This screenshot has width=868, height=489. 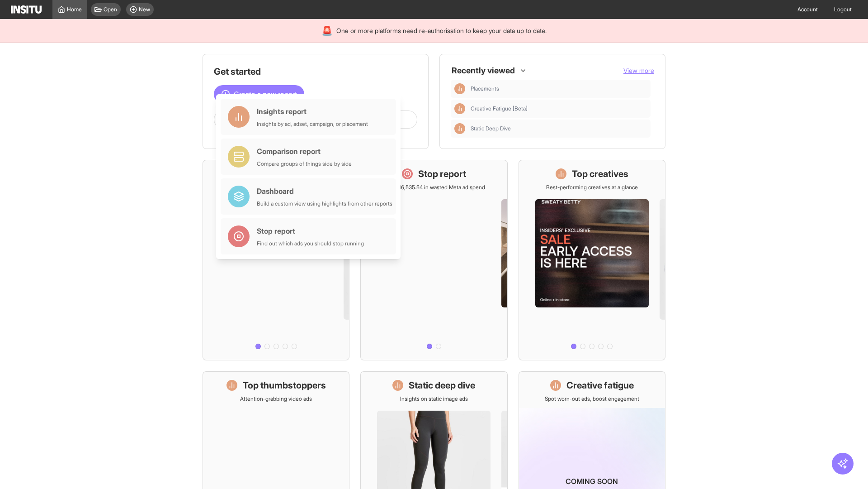 I want to click on div: Compare groups of things side by side, so click(x=304, y=164).